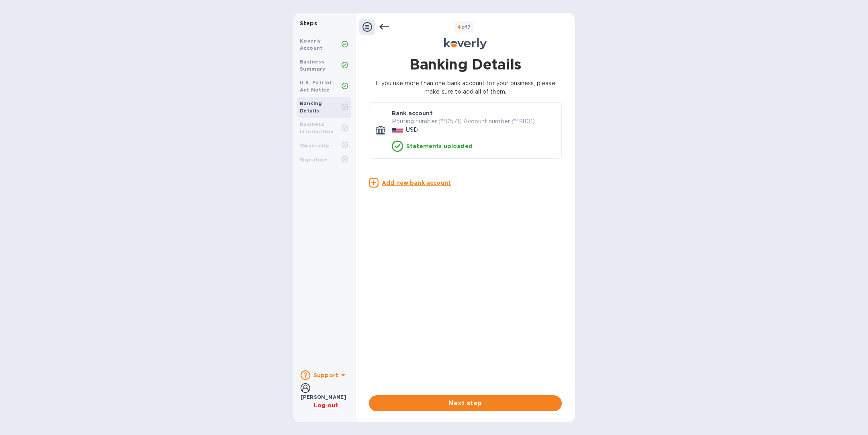  I want to click on b: Business Information, so click(316, 128).